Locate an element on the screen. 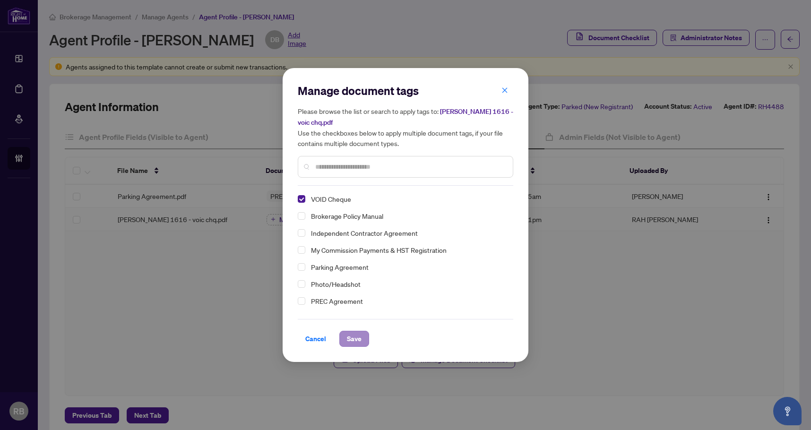 This screenshot has height=430, width=811. button: Cancel is located at coordinates (316, 339).